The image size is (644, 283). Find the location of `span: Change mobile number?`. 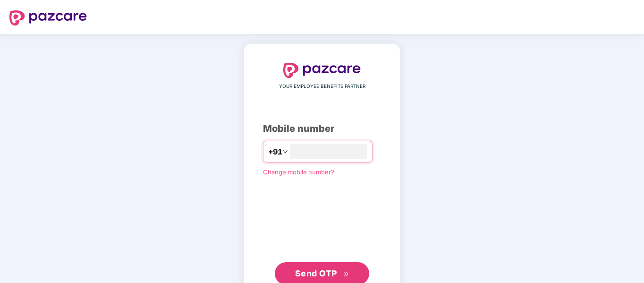

span: Change mobile number? is located at coordinates (298, 172).